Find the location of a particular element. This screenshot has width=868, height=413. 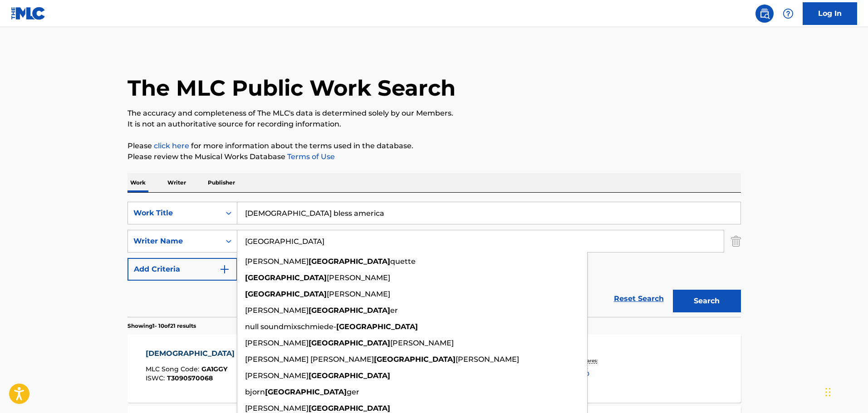

span: GA1GGY is located at coordinates (214, 369).